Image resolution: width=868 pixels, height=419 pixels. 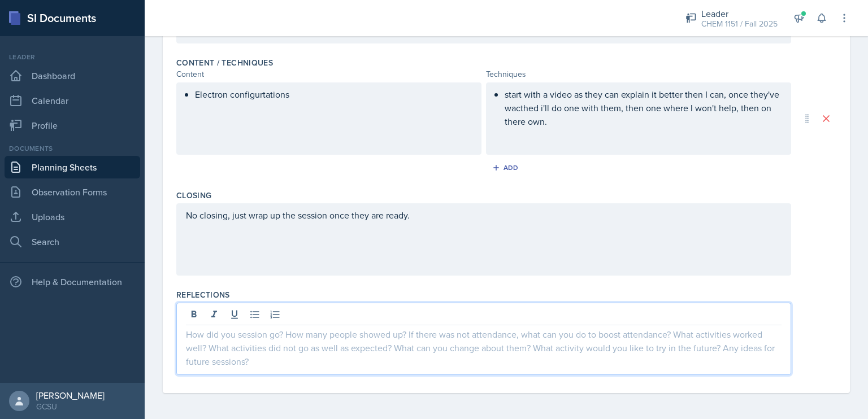 What do you see at coordinates (507, 168) in the screenshot?
I see `div: Add` at bounding box center [507, 168].